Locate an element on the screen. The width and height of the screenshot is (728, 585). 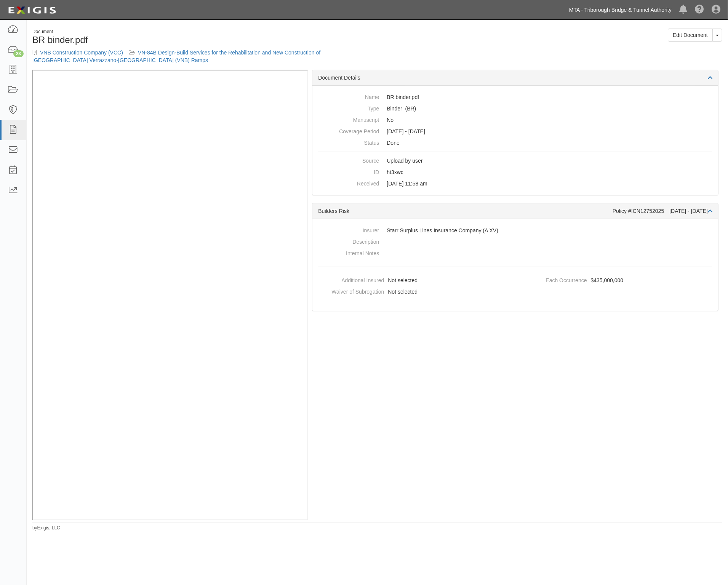
small: by is located at coordinates (46, 528).